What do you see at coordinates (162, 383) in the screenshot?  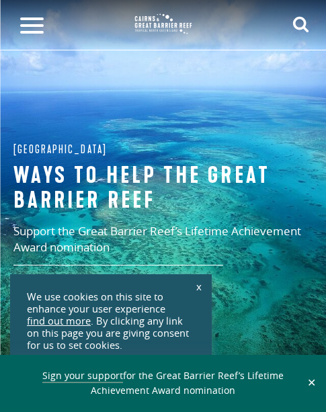 I see `span: for the Great Barrier Reef’s Lifetime Achievement Award nomination` at bounding box center [162, 383].